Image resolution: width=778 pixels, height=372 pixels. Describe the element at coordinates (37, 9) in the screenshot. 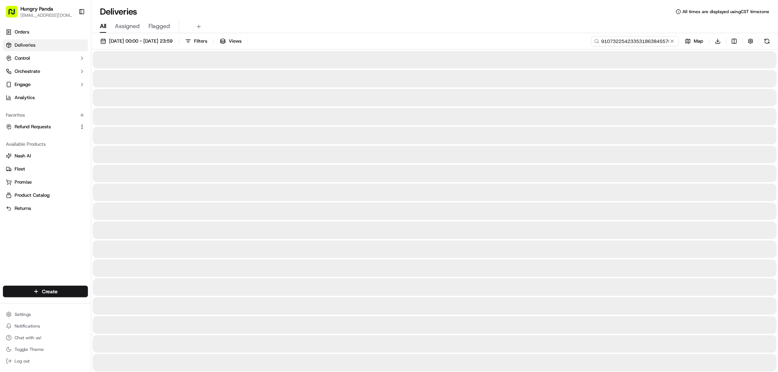

I see `button: Hungry Panda` at that location.